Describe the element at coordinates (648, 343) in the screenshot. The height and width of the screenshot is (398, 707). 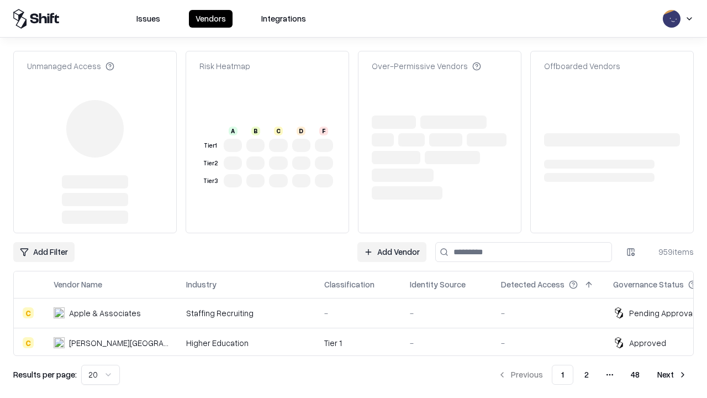
I see `div: Approved` at that location.